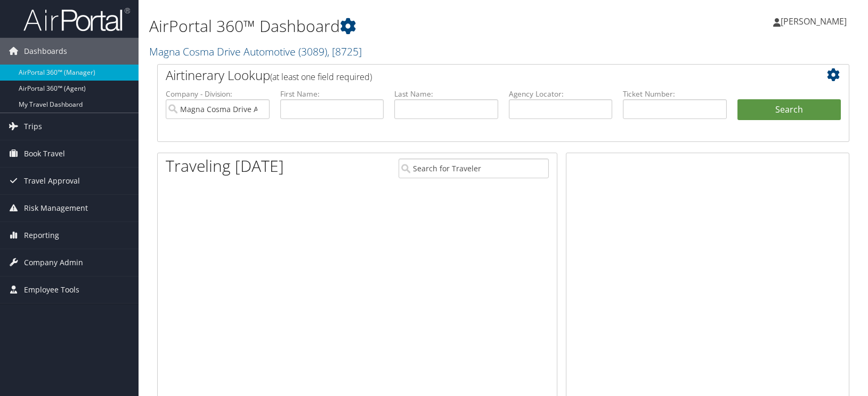 Image resolution: width=868 pixels, height=396 pixels. Describe the element at coordinates (446, 94) in the screenshot. I see `label: Last Name:` at that location.